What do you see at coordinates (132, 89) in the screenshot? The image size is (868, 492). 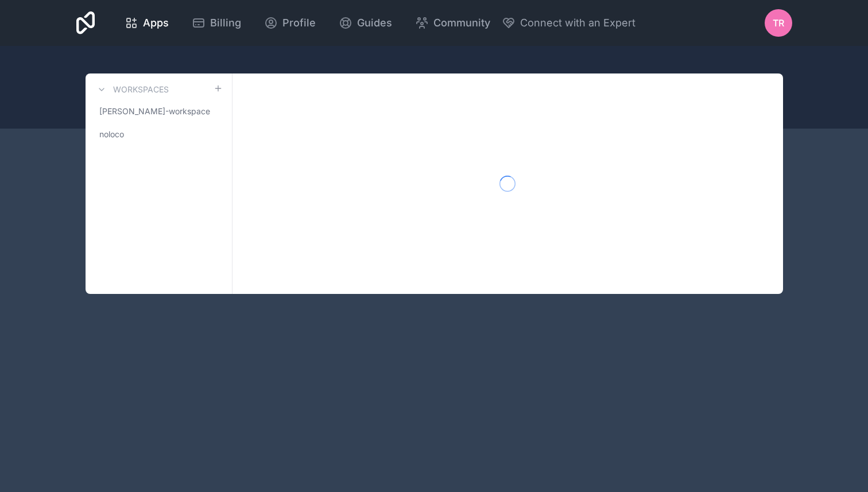 I see `a: Workspaces` at bounding box center [132, 89].